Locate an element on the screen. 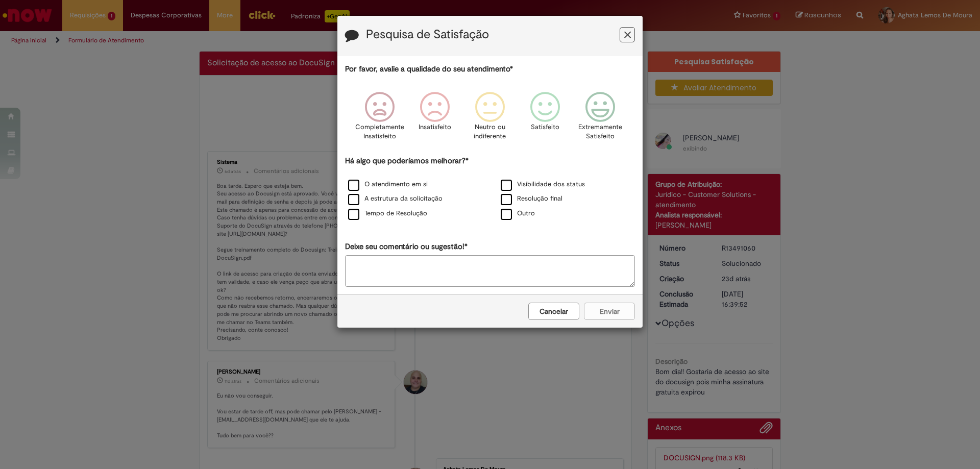  label: O atendimento em si is located at coordinates (388, 185).